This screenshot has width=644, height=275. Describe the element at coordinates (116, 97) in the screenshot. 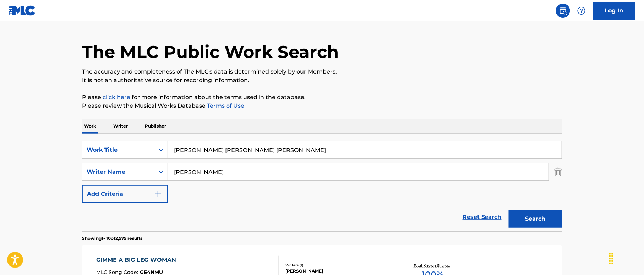

I see `a: click here` at that location.